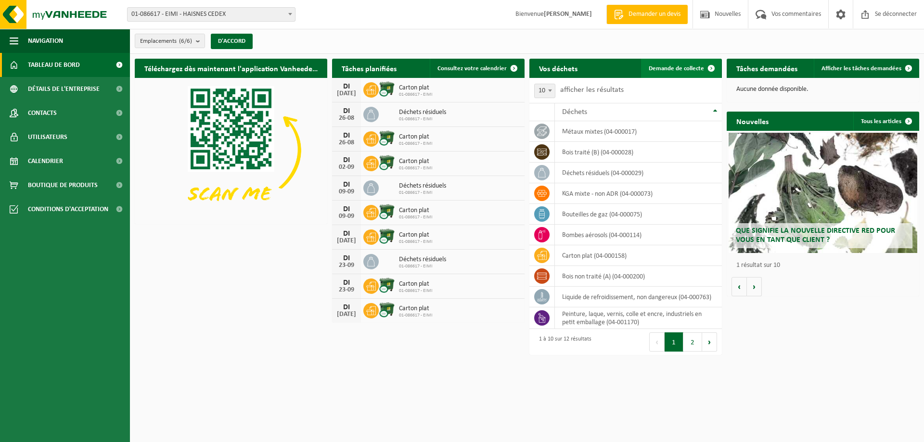 The image size is (924, 442). I want to click on font: Conditions d'acceptation, so click(68, 209).